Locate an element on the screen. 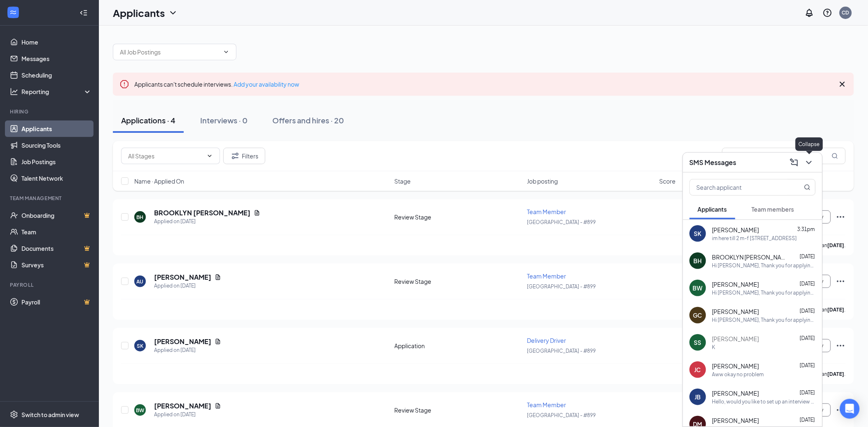  div: SS is located at coordinates (698, 342).